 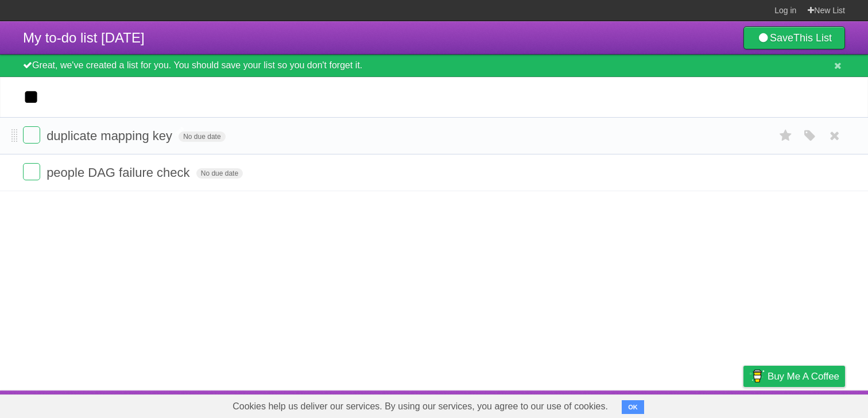 I want to click on a: About, so click(x=602, y=404).